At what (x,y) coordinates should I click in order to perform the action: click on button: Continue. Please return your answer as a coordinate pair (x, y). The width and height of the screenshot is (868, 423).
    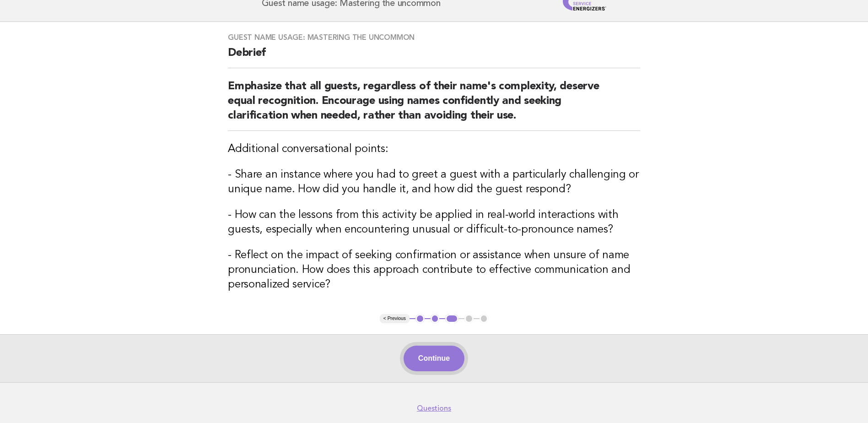
    Looking at the image, I should click on (434, 359).